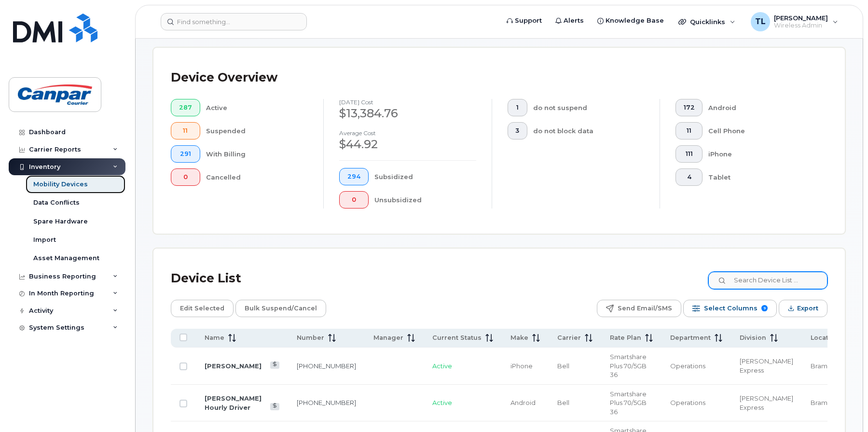 This screenshot has height=432, width=868. What do you see at coordinates (185, 107) in the screenshot?
I see `span: 287` at bounding box center [185, 107].